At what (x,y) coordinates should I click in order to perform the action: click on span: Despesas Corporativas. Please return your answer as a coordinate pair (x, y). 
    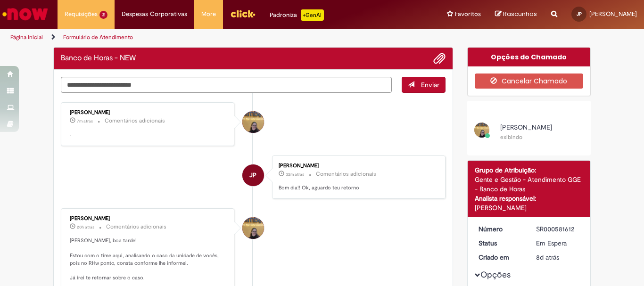
    Looking at the image, I should click on (155, 14).